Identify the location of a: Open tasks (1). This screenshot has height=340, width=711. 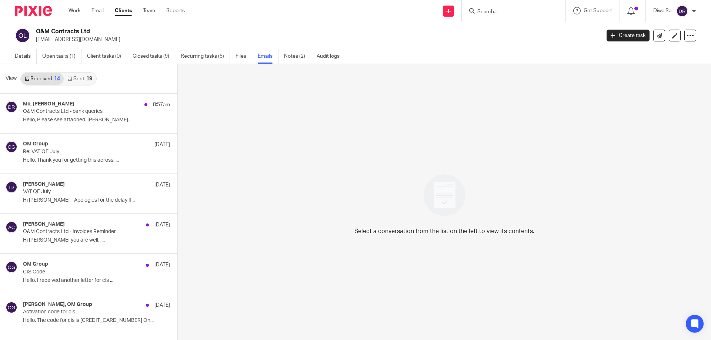
(62, 56).